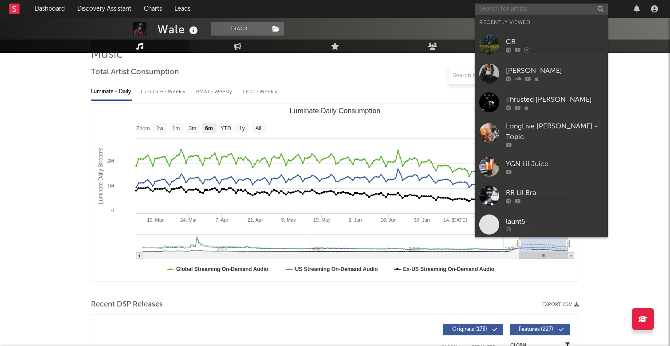  I want to click on text: 16. Jun, so click(389, 220).